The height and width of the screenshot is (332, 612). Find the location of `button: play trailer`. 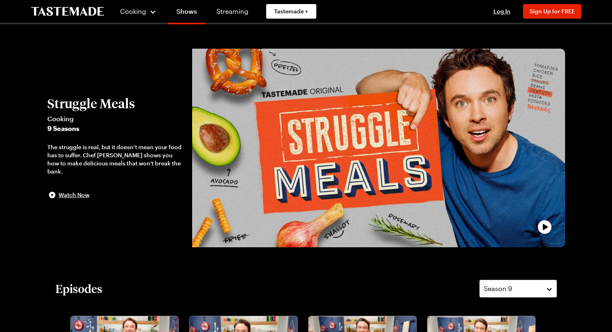

button: play trailer is located at coordinates (379, 148).